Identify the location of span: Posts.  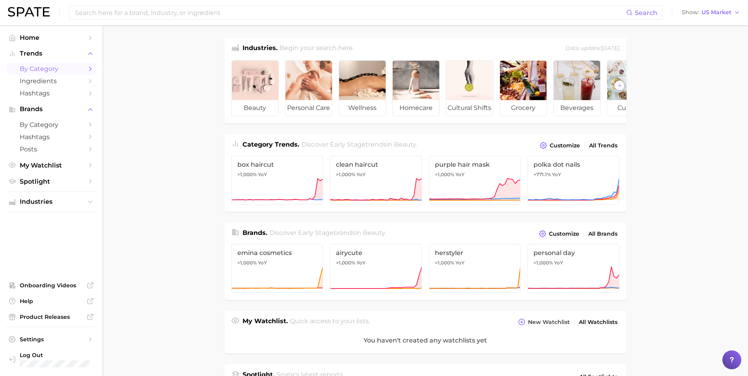
(51, 149).